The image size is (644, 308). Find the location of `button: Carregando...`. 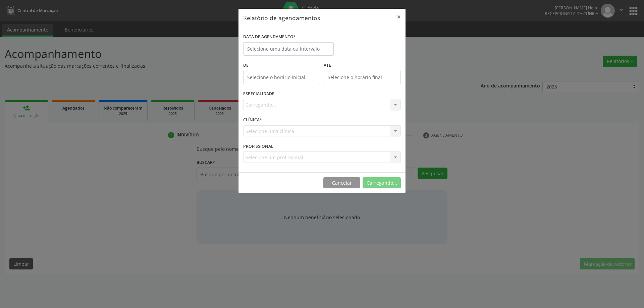

button: Carregando... is located at coordinates (382, 183).